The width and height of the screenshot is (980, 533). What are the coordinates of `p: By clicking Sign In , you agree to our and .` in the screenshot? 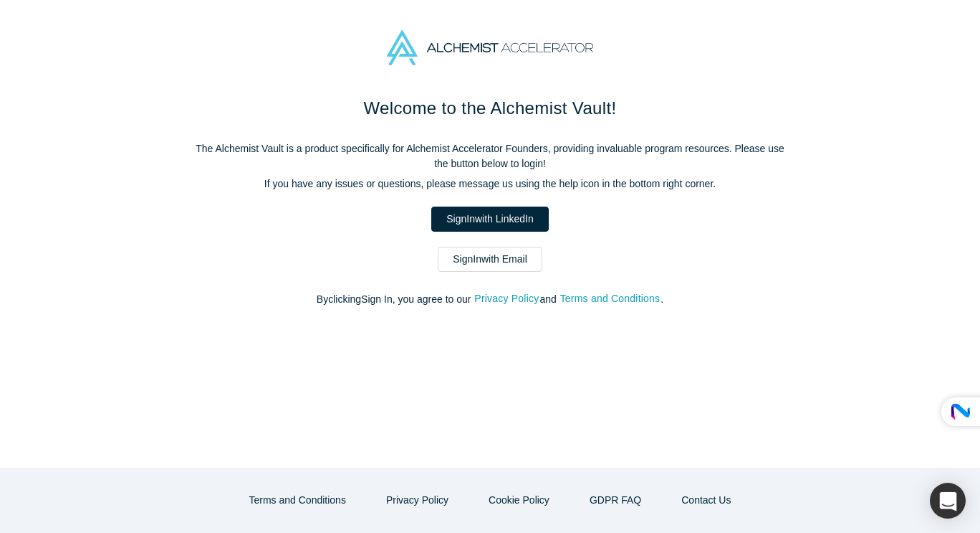 It's located at (490, 299).